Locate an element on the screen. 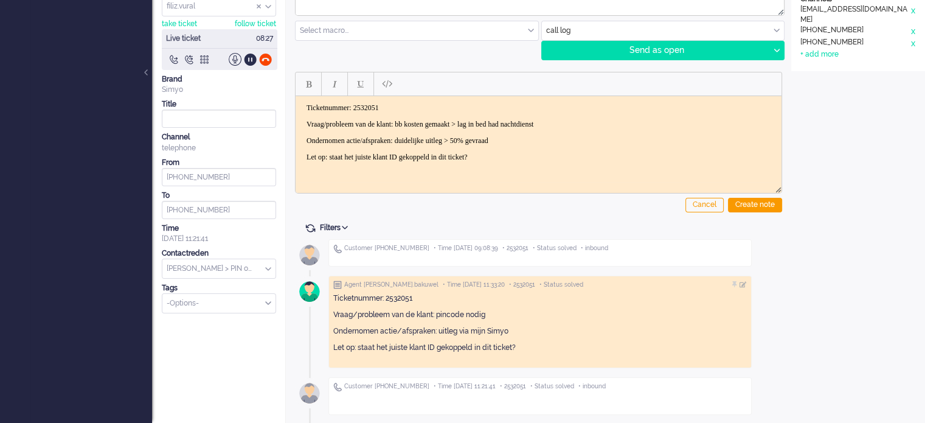  button: Underline is located at coordinates (361, 84).